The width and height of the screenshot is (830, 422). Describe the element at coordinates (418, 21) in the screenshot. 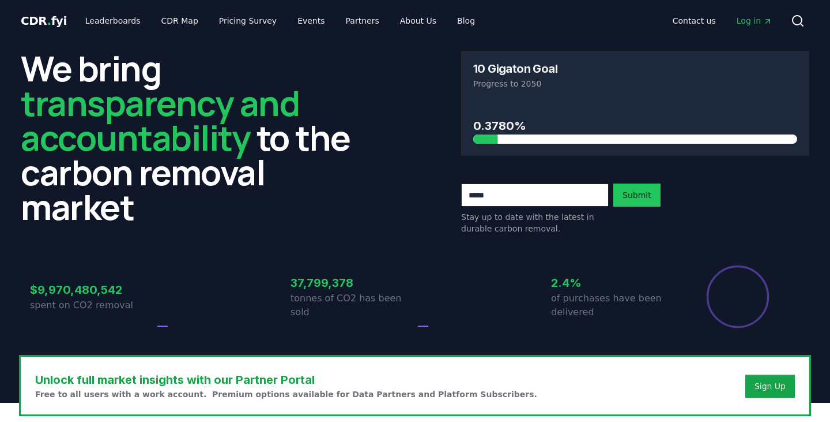

I see `a: About Us` at that location.